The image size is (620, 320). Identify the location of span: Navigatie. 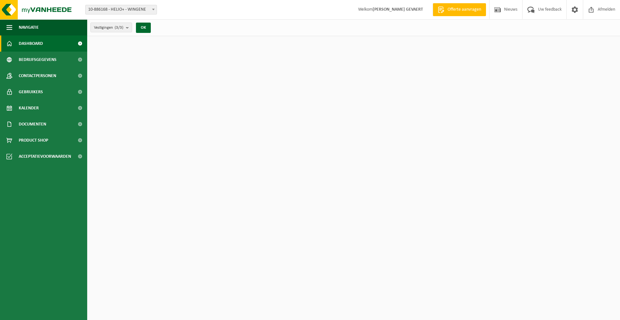
(29, 27).